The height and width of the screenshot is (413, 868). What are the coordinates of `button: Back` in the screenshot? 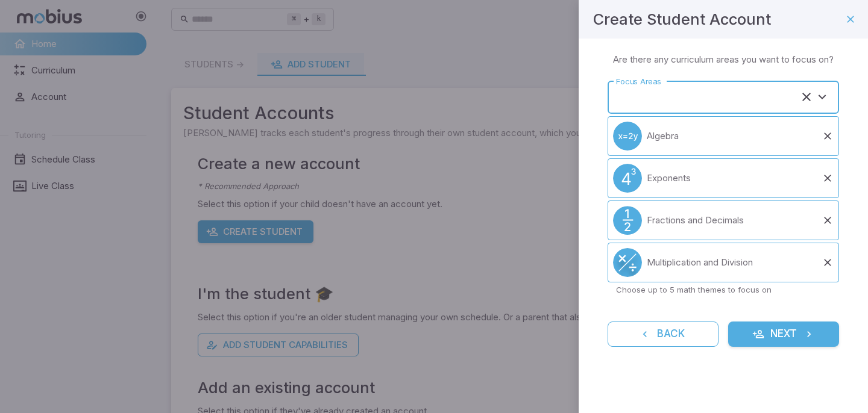 It's located at (663, 334).